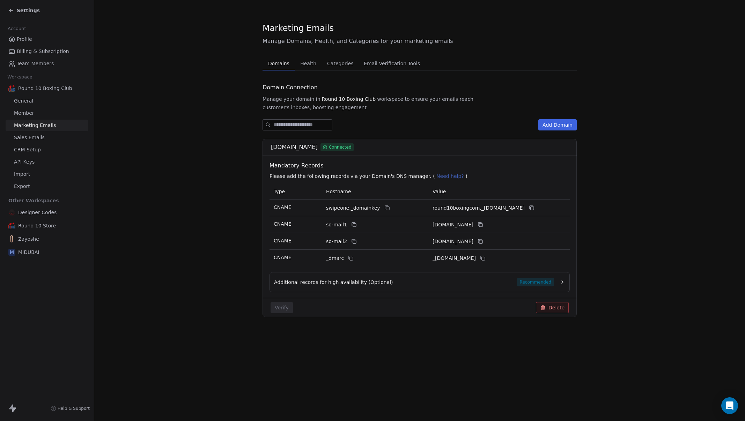  I want to click on span: Member, so click(24, 113).